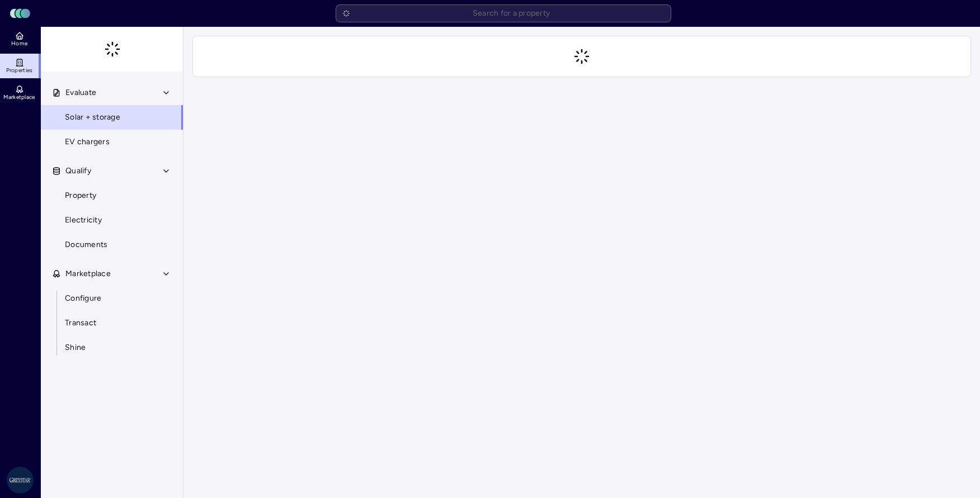 The height and width of the screenshot is (498, 980). What do you see at coordinates (112, 220) in the screenshot?
I see `a: Electricity` at bounding box center [112, 220].